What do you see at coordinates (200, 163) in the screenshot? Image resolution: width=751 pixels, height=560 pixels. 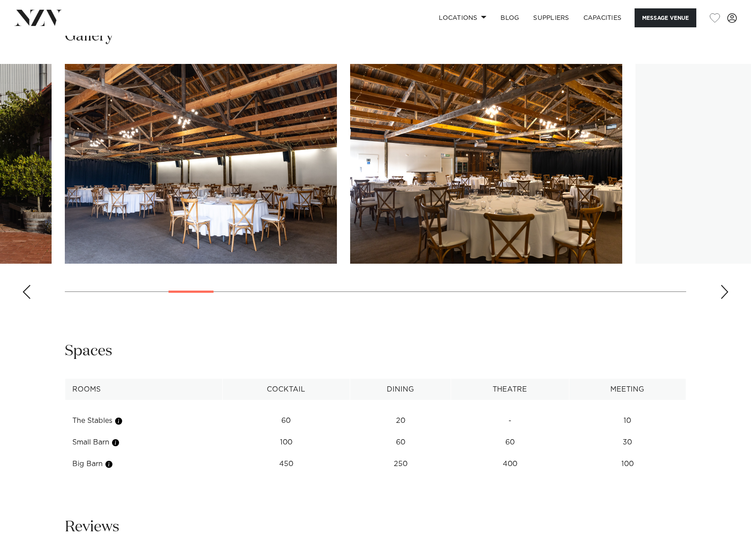 I see `swiper-slide: 6 / 30` at bounding box center [200, 163].